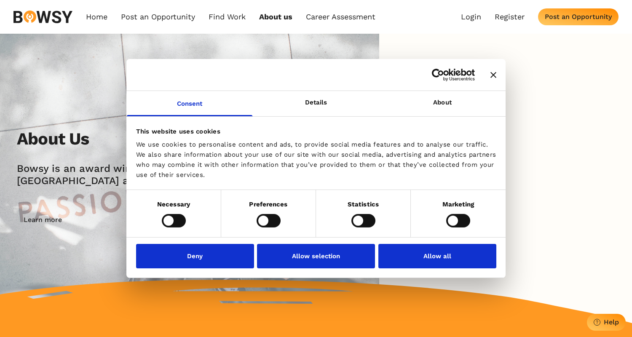 The height and width of the screenshot is (337, 632). I want to click on h2: About Us, so click(53, 139).